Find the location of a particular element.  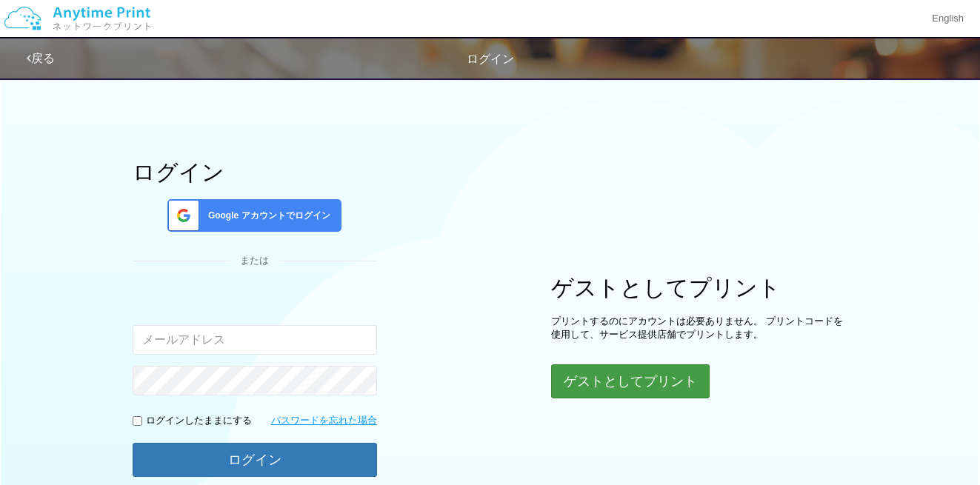

button: ログイン is located at coordinates (255, 460).